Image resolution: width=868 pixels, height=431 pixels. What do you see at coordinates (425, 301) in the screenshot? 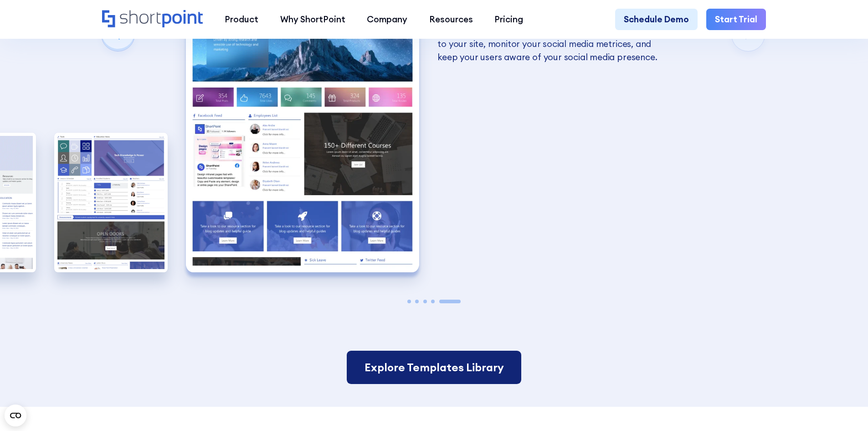
I see `span: Go to slide 3` at bounding box center [425, 301].